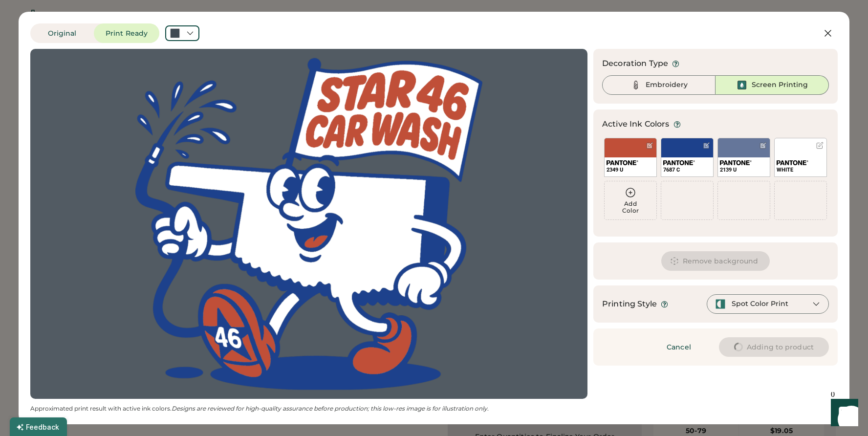 This screenshot has width=868, height=436. What do you see at coordinates (780, 85) in the screenshot?
I see `div: Screen Printing` at bounding box center [780, 85].